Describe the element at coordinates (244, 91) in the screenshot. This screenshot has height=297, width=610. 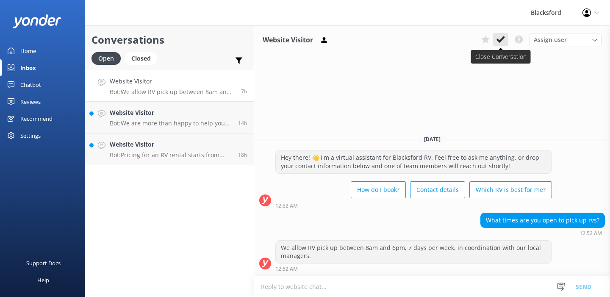
I see `span: Oct 09 2025 12:52am (UTC -06:00) America/Chihuahua` at that location.